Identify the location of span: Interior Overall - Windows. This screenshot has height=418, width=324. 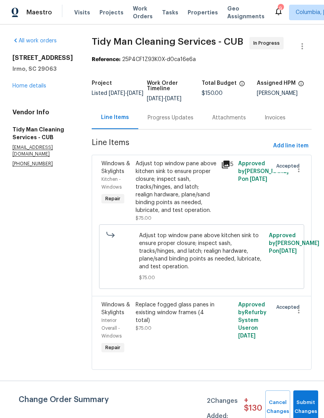
(111, 328).